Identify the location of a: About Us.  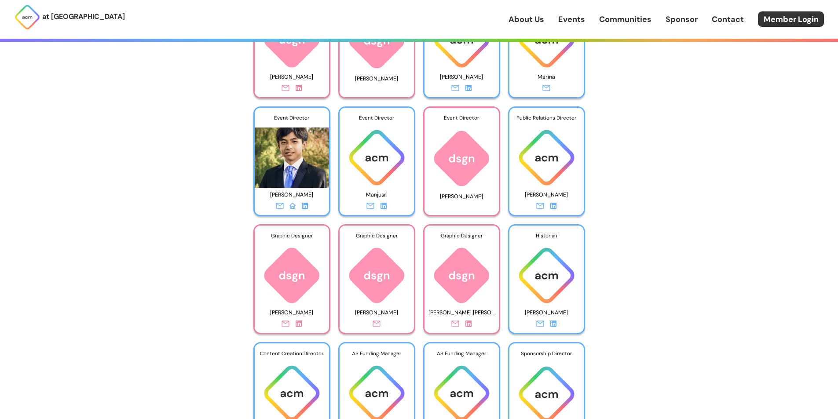
(526, 19).